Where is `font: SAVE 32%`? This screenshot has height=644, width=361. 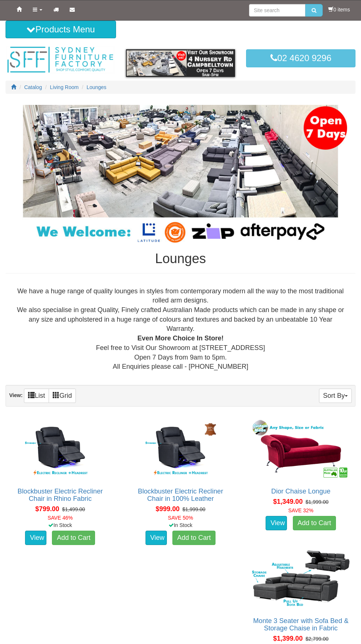
font: SAVE 32% is located at coordinates (301, 510).